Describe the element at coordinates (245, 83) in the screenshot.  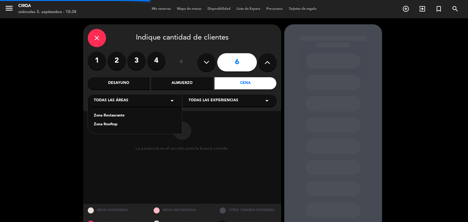
I see `div: Cena` at that location.